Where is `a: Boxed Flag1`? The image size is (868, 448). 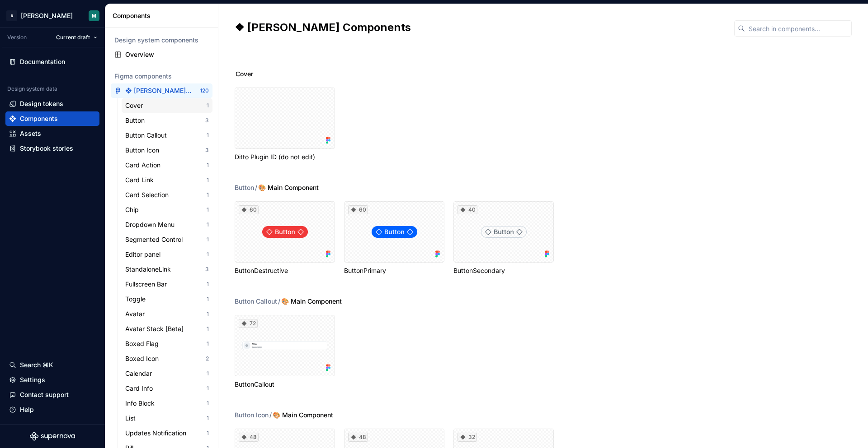
a: Boxed Flag1 is located at coordinates (167, 344).